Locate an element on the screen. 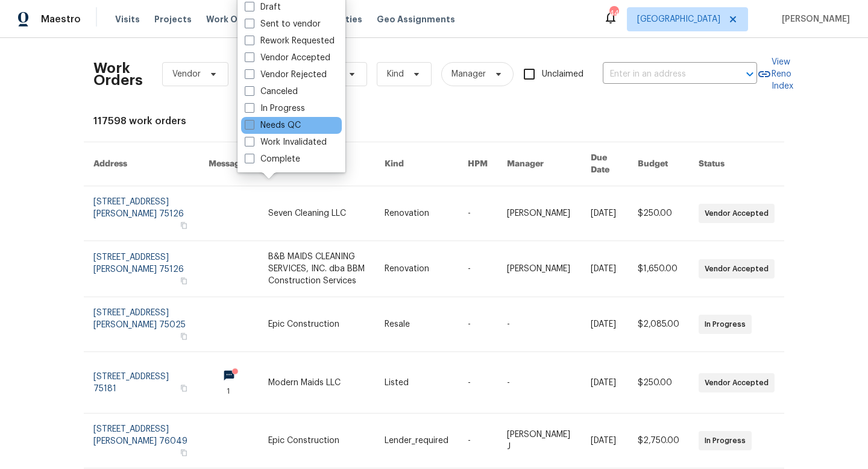  div: View Reno Index is located at coordinates (775, 74).